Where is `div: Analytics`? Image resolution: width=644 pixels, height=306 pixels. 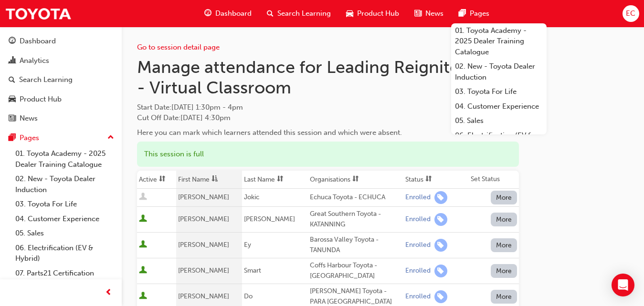 div: Analytics is located at coordinates (35, 61).